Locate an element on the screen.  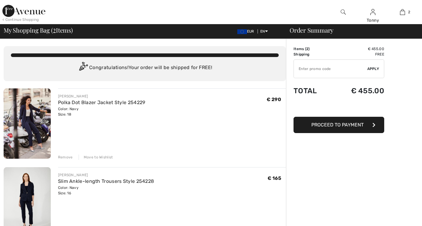
a: Polka Dot Blazer Jacket Style 254229 is located at coordinates (102, 102).